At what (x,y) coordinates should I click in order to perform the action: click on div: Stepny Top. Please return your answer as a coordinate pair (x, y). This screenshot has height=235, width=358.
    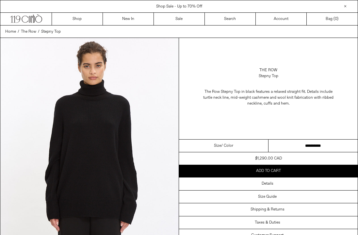
    Looking at the image, I should click on (268, 76).